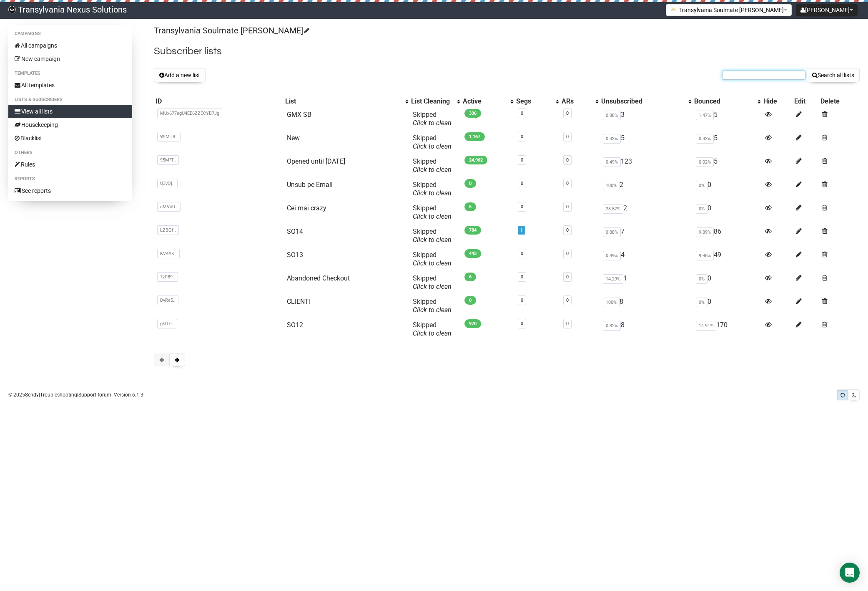  What do you see at coordinates (180, 75) in the screenshot?
I see `button: Add a new list` at bounding box center [180, 75].